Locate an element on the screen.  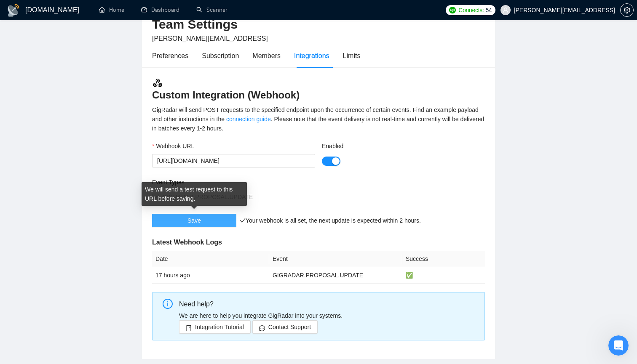
a: bookIntegration Tutorial is located at coordinates (215, 327).